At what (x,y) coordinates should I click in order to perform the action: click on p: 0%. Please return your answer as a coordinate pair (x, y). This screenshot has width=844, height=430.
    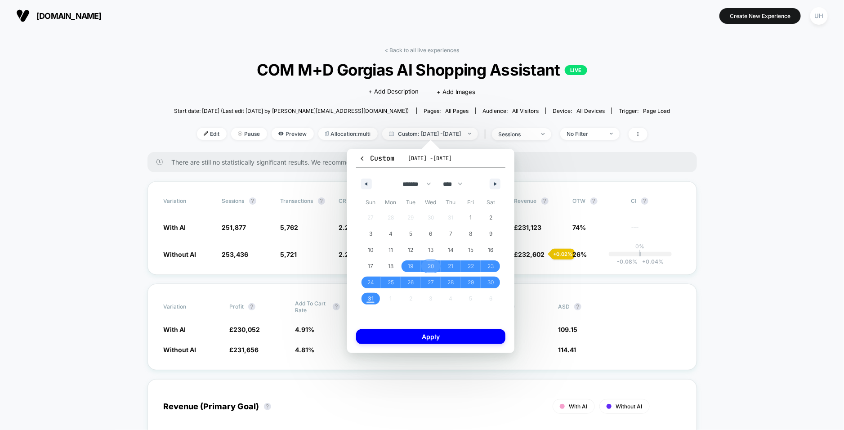
    Looking at the image, I should click on (640, 246).